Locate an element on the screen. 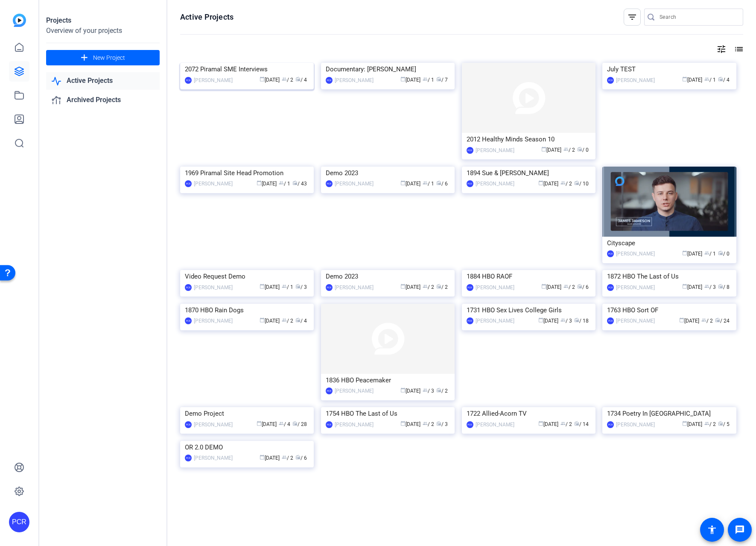 This screenshot has width=756, height=546. img: blue-gradient.svg is located at coordinates (19, 20).